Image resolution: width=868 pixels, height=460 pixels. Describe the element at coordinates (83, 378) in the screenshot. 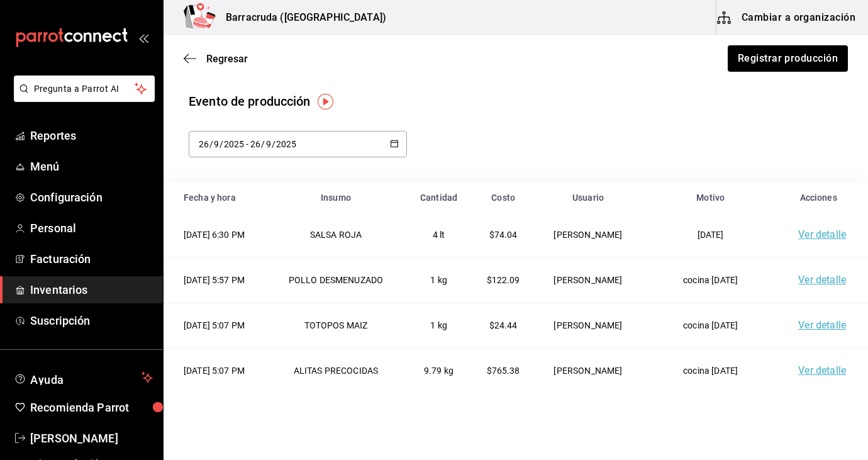

I see `span: Ayuda` at that location.